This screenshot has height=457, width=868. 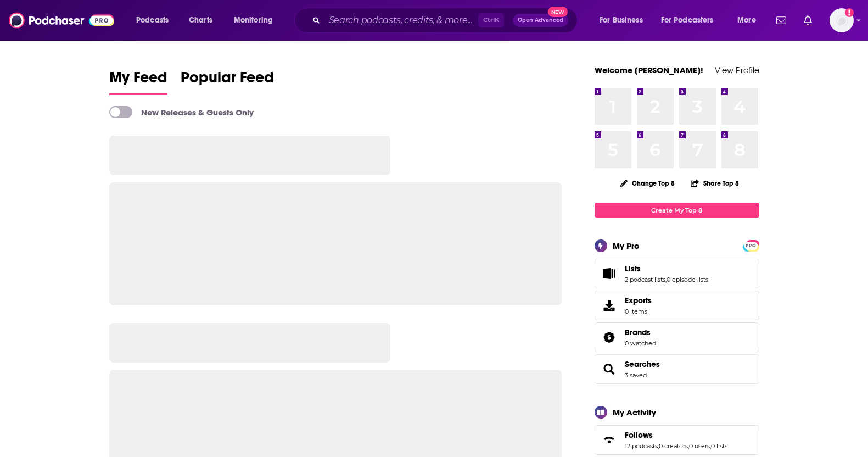 I want to click on a: 0 creators, so click(x=673, y=446).